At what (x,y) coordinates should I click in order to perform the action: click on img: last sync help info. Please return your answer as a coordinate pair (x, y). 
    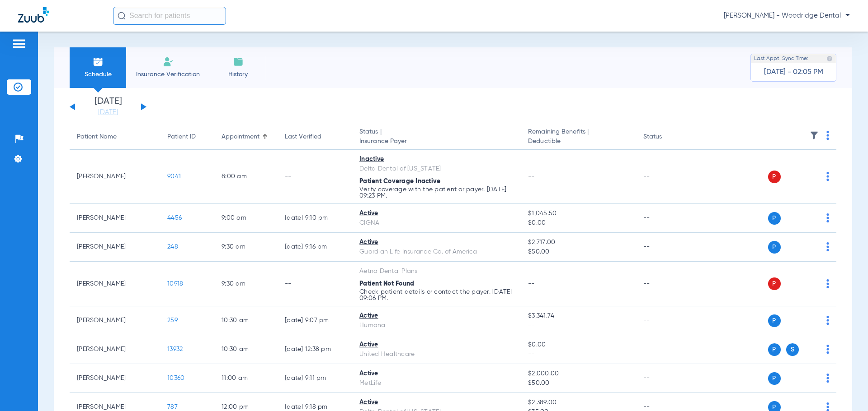
    Looking at the image, I should click on (829, 59).